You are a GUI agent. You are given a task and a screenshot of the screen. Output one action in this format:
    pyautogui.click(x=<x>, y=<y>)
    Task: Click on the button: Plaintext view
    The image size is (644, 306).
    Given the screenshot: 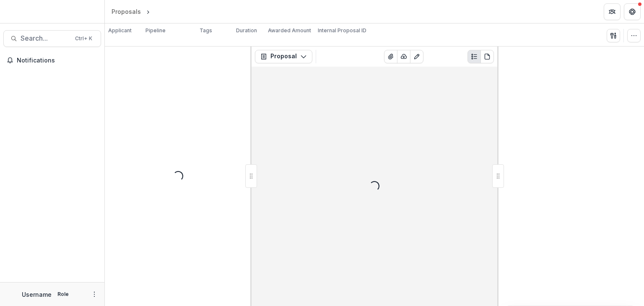 What is the action you would take?
    pyautogui.click(x=474, y=57)
    